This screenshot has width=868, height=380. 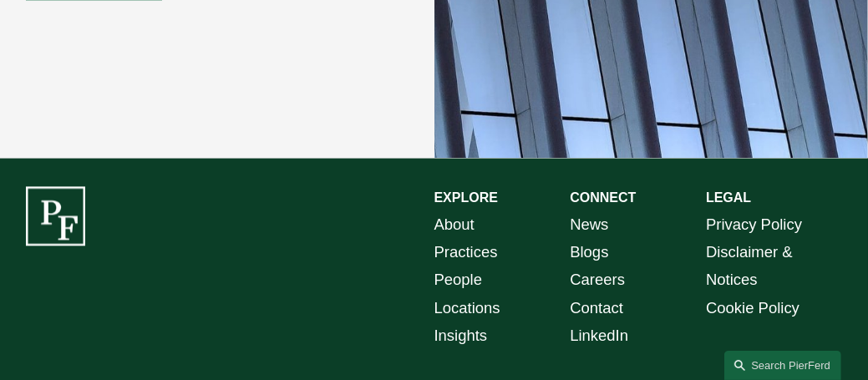 I want to click on strong: LEGAL, so click(x=728, y=197).